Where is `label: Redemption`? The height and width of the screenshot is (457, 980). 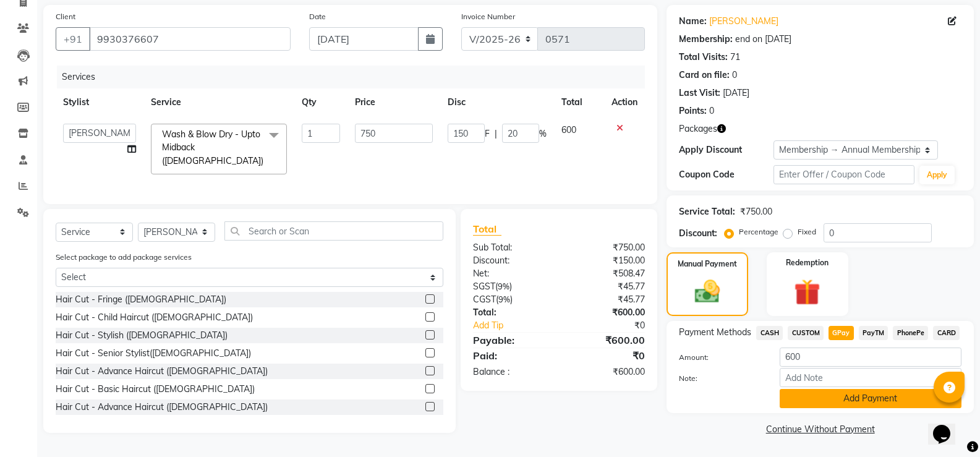 label: Redemption is located at coordinates (807, 263).